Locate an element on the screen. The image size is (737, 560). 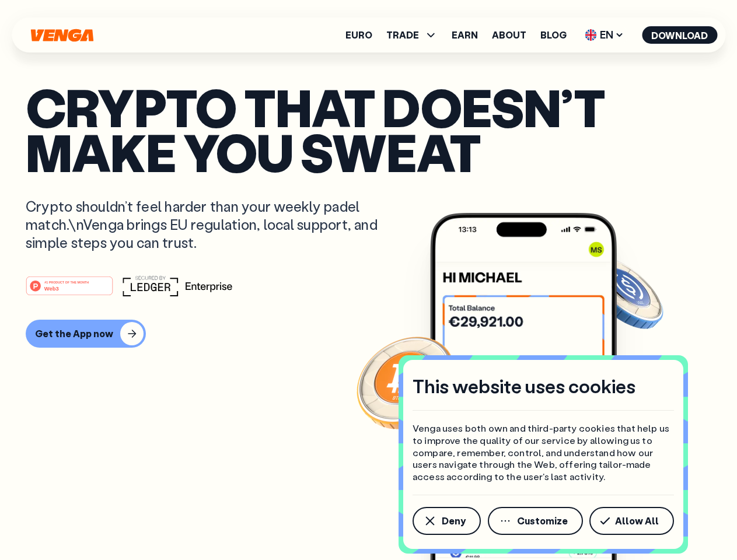
button: Download is located at coordinates (679, 35).